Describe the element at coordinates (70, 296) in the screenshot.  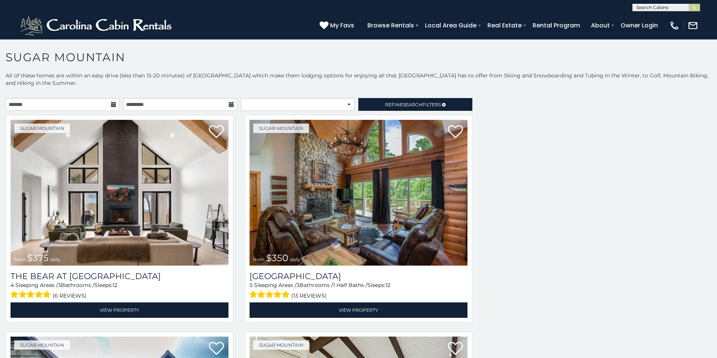
I see `span: (6 reviews)` at that location.